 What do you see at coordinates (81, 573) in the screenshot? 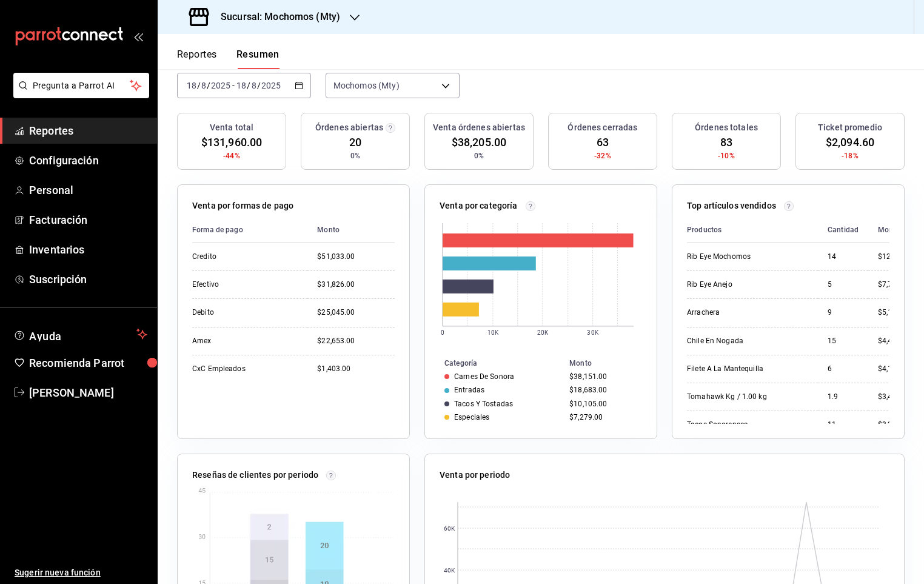
I see `span: Sugerir nueva función` at bounding box center [81, 573].